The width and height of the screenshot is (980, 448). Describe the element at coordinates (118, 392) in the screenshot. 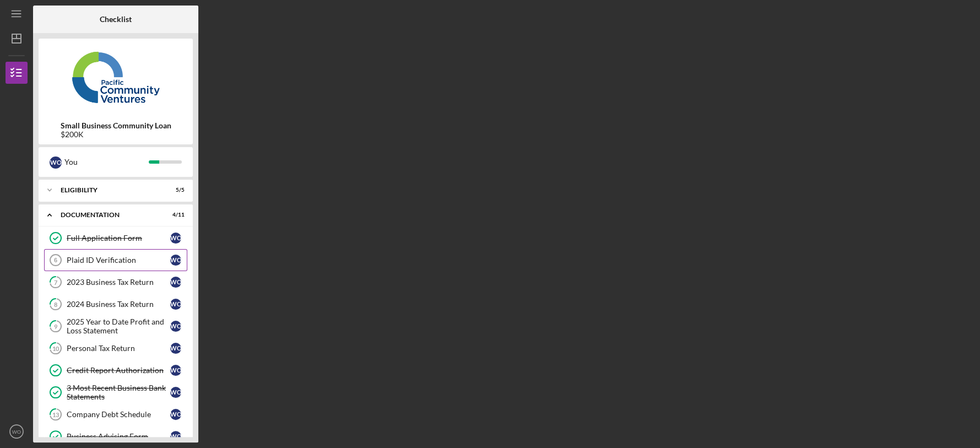

I see `div: 3 Most Recent Business Bank Statements` at that location.